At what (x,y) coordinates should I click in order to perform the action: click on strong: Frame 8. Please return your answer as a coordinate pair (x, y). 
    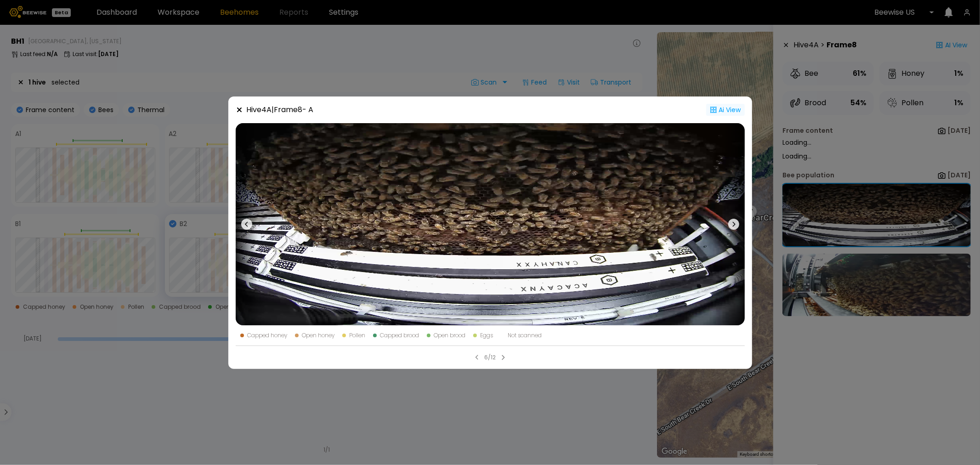
    Looking at the image, I should click on (288, 109).